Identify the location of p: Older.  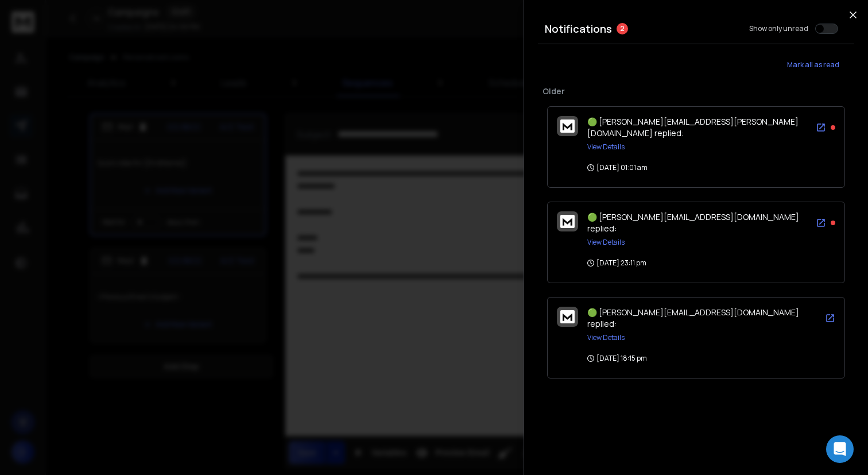
(696, 91).